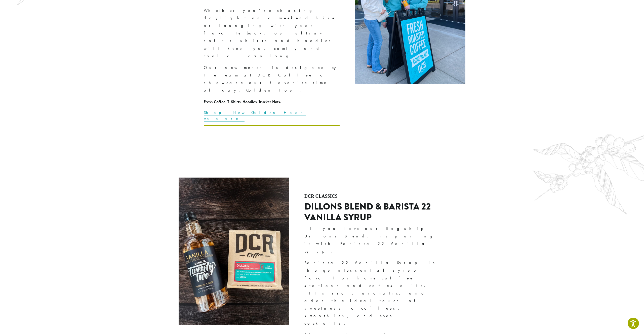  I want to click on p: Whether you’re chasing daylight on a weekend hike or lounging with your favorite book, our ultra-..., so click(271, 33).